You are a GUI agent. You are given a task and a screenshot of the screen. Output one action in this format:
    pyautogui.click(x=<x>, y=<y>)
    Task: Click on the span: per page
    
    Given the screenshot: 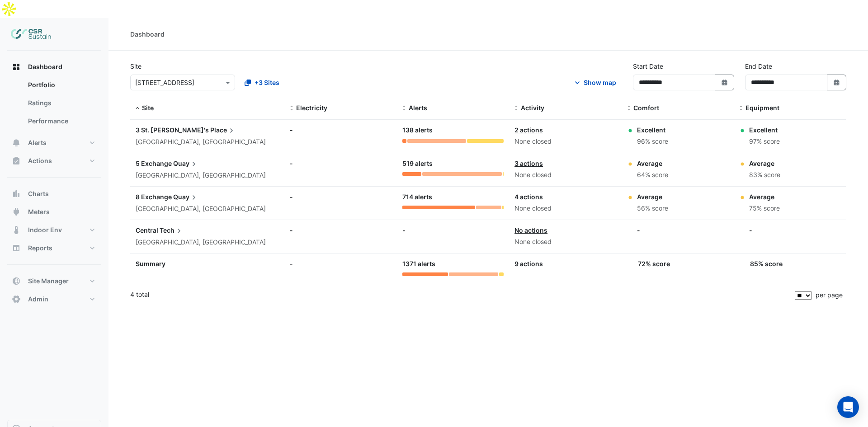 What is the action you would take?
    pyautogui.click(x=829, y=295)
    